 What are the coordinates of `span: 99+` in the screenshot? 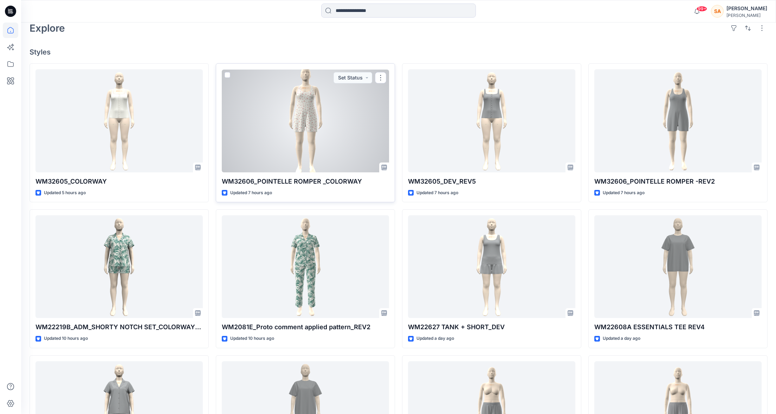 It's located at (702, 9).